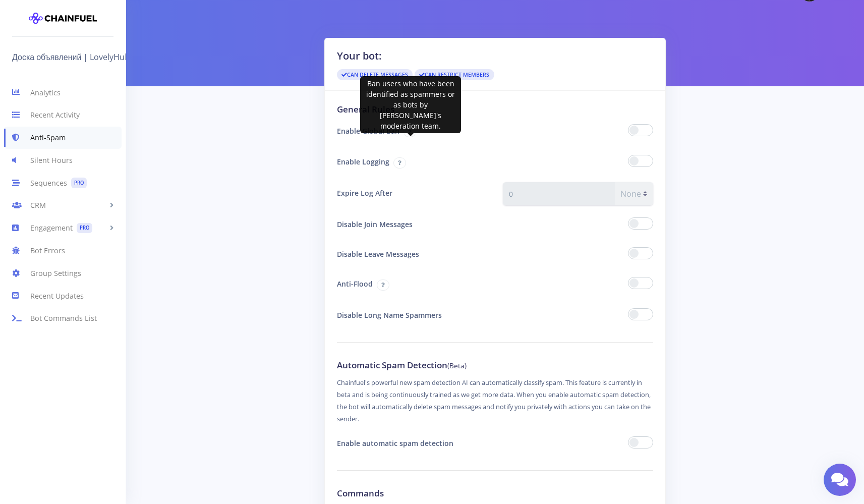 The image size is (864, 504). What do you see at coordinates (412, 254) in the screenshot?
I see `label: Disable Leave Messages` at bounding box center [412, 254].